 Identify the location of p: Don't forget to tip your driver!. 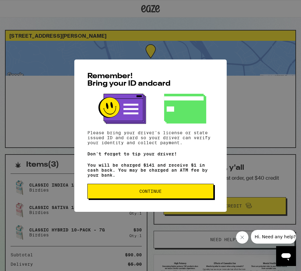
(151, 154).